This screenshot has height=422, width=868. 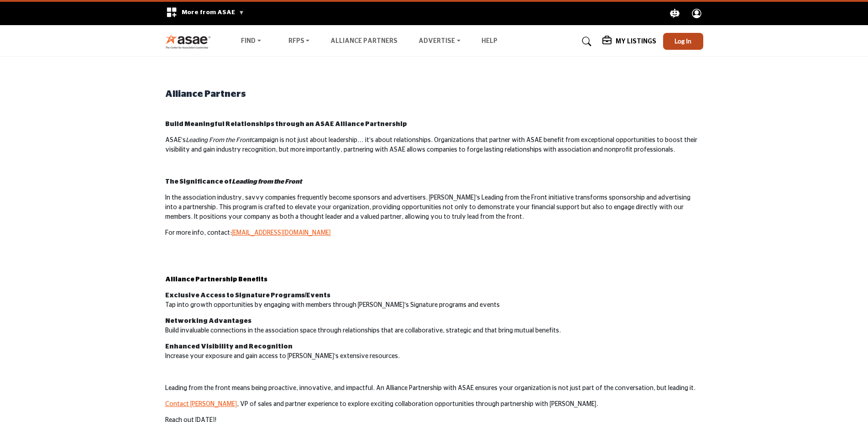 What do you see at coordinates (267, 181) in the screenshot?
I see `em: Leading from the Front` at bounding box center [267, 181].